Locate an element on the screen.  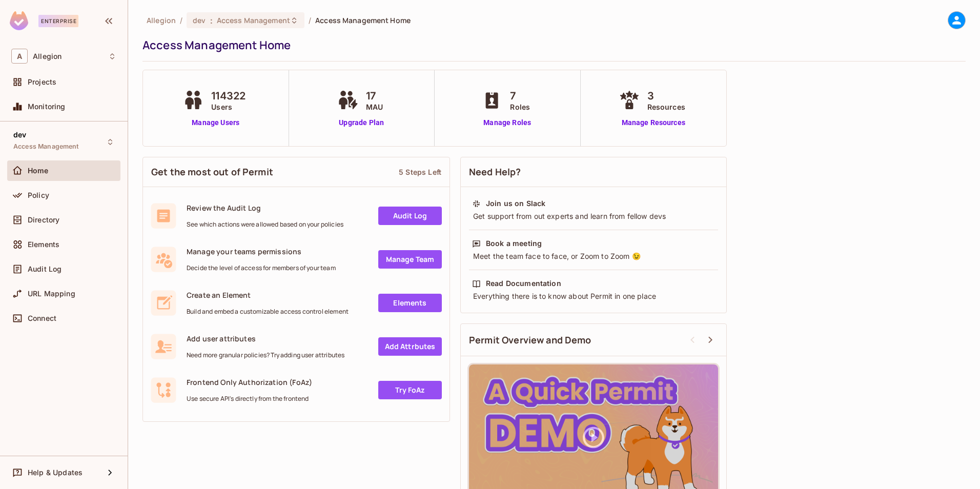
span: Users is located at coordinates (228, 107).